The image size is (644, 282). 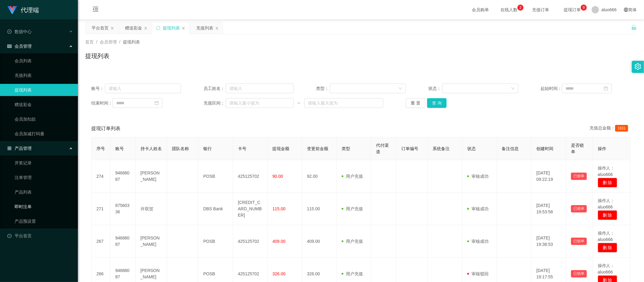 What do you see at coordinates (40, 236) in the screenshot?
I see `a: 图标: dashboard平台首页` at bounding box center [40, 236].